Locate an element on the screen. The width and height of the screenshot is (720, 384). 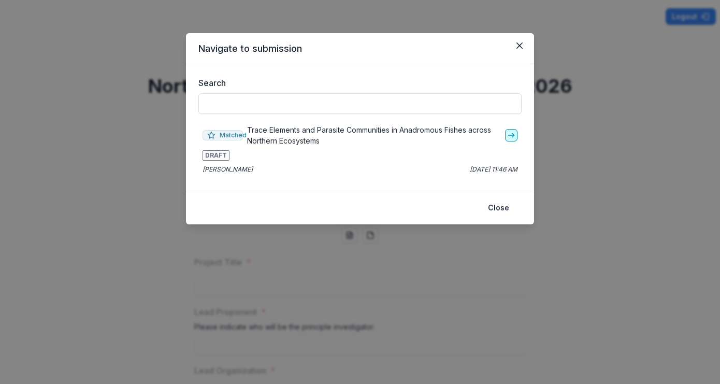
span: Matched is located at coordinates (223, 135).